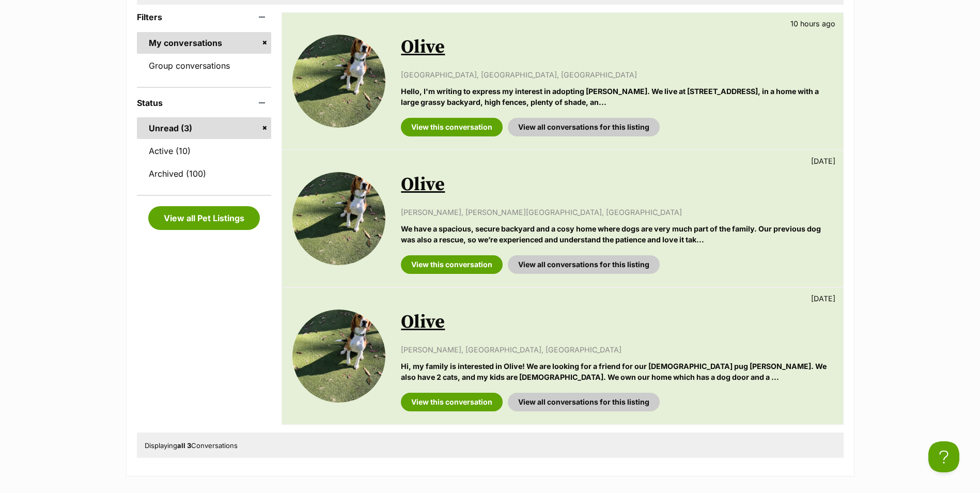 Image resolution: width=980 pixels, height=493 pixels. What do you see at coordinates (616, 234) in the screenshot?
I see `p: We have a spacious, secure backyard and a cosy home where dogs are very much part of the family. ...` at bounding box center [616, 234].